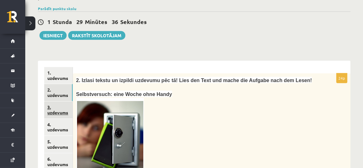 The width and height of the screenshot is (363, 168). I want to click on a: 4. uzdevums, so click(58, 127).